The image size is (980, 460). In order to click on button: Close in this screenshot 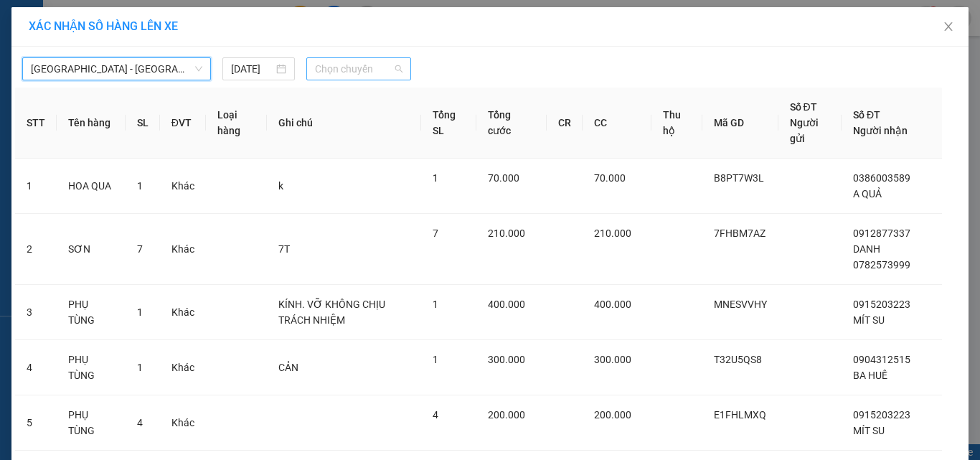, I will do `click(949, 28)`.